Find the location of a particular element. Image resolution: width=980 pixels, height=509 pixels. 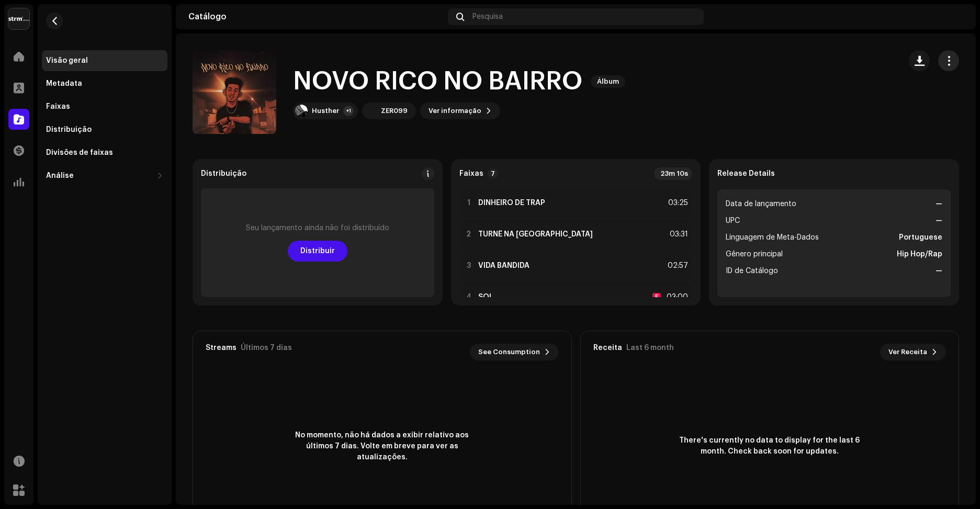

div: Streams is located at coordinates (220, 348).